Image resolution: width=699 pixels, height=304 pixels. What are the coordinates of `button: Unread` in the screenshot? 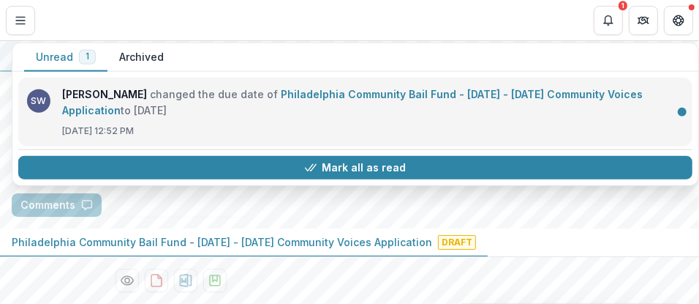 It's located at (66, 57).